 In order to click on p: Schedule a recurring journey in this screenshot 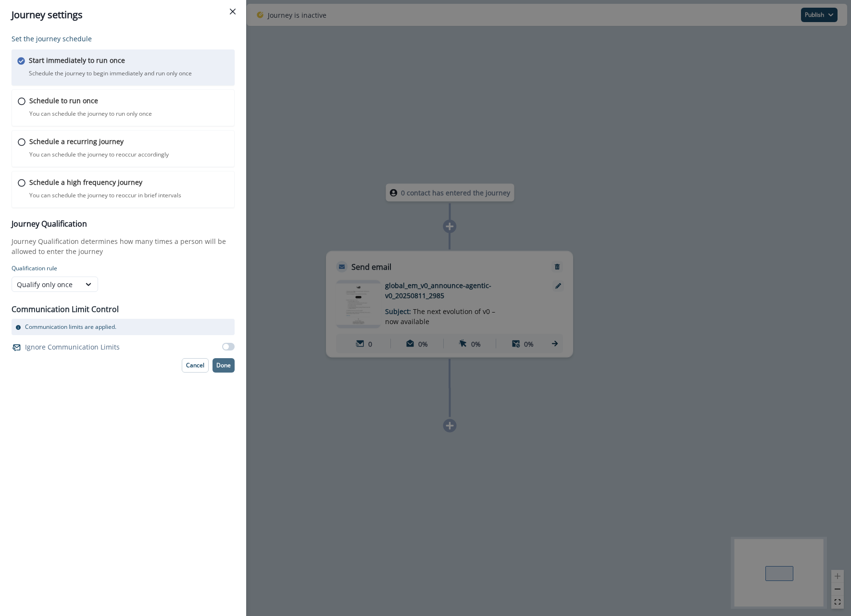, I will do `click(77, 141)`.